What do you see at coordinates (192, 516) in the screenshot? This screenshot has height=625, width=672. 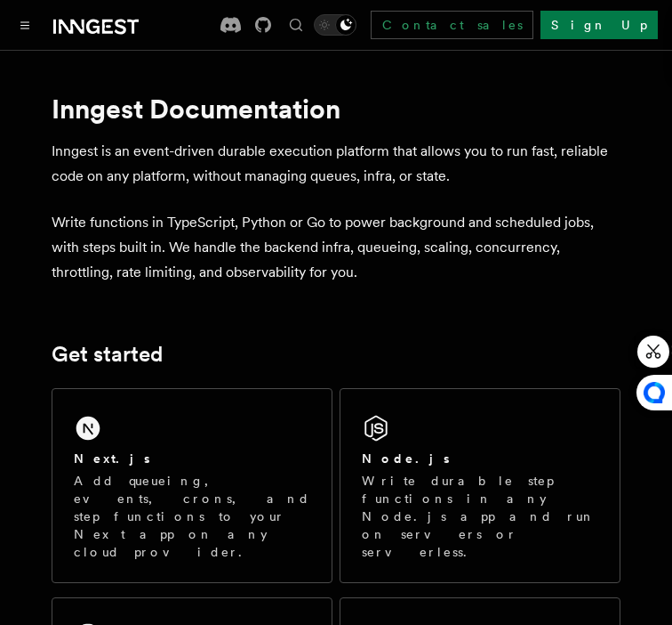 I see `p: Add queueing, events, crons, and step functions to your Next app on any cloud provider.` at bounding box center [192, 516].